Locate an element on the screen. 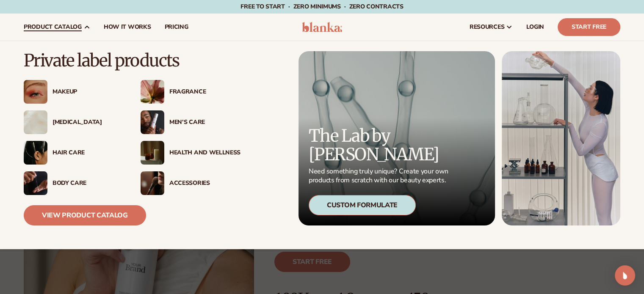  div: Body Care is located at coordinates (88, 183).